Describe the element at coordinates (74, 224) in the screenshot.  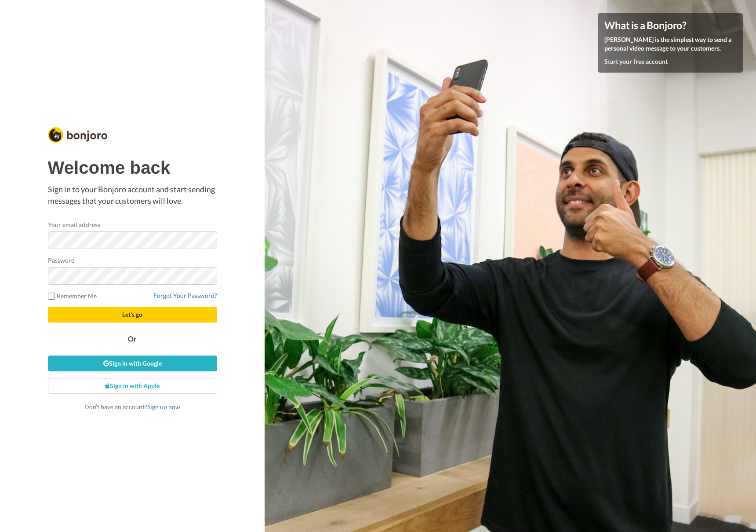
I see `label: Your email address` at that location.